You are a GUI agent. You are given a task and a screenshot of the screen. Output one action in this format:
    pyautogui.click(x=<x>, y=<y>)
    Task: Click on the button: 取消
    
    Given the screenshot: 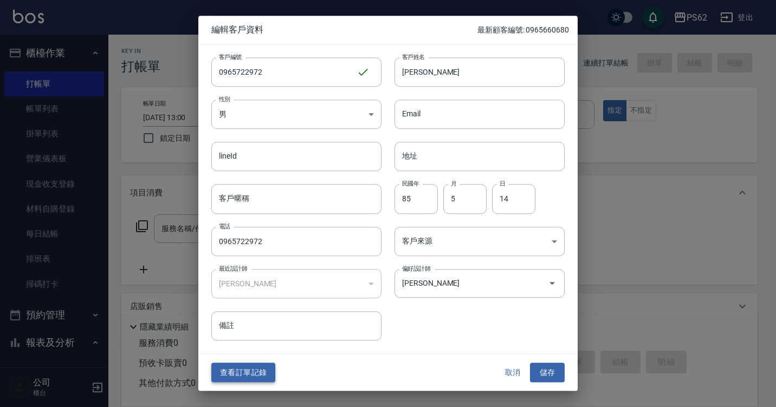 What is the action you would take?
    pyautogui.click(x=512, y=373)
    